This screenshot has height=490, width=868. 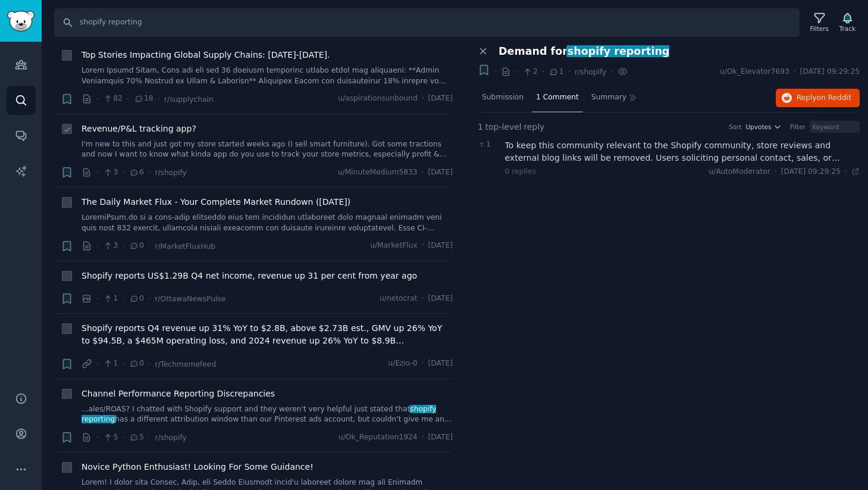 What do you see at coordinates (584, 51) in the screenshot?
I see `span: Demand for` at bounding box center [584, 51].